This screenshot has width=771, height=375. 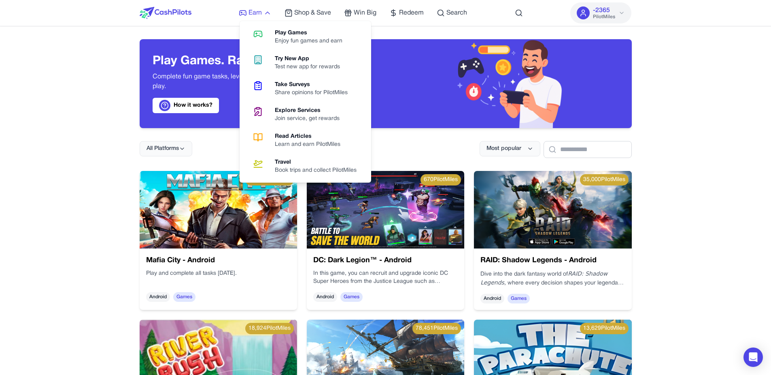 What do you see at coordinates (305, 63) in the screenshot?
I see `a: Try New AppTest new app for rewards` at bounding box center [305, 63].